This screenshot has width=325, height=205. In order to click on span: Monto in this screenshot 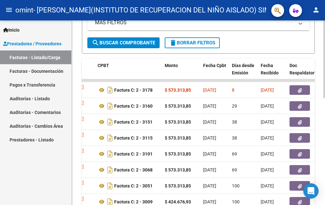, I will do `click(171, 66)`.